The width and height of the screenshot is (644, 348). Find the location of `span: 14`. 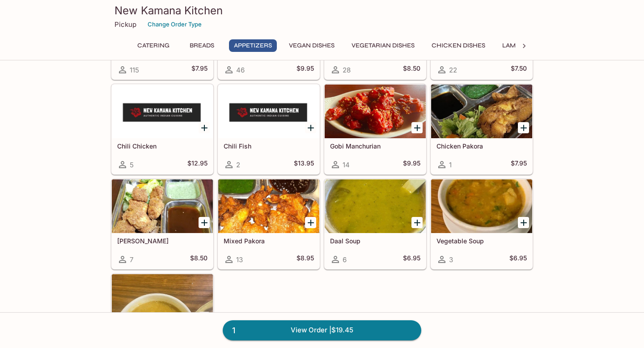

span: 14 is located at coordinates (346, 164).